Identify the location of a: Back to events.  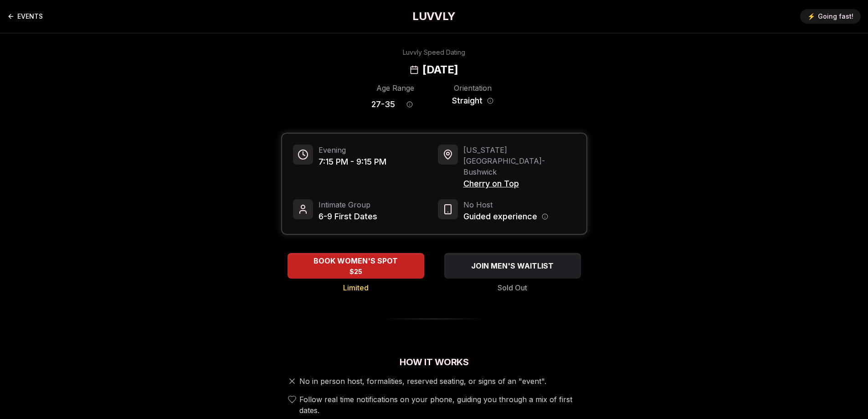
(25, 17).